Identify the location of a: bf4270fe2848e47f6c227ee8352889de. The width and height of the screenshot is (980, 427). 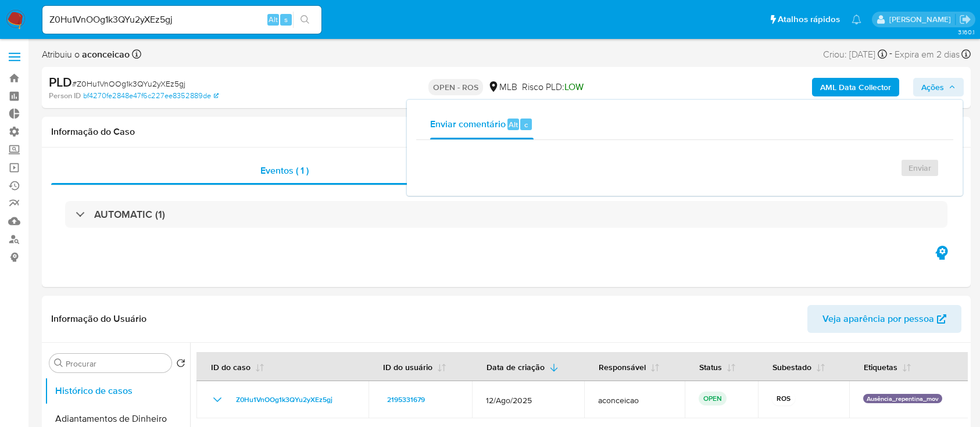
(151, 96).